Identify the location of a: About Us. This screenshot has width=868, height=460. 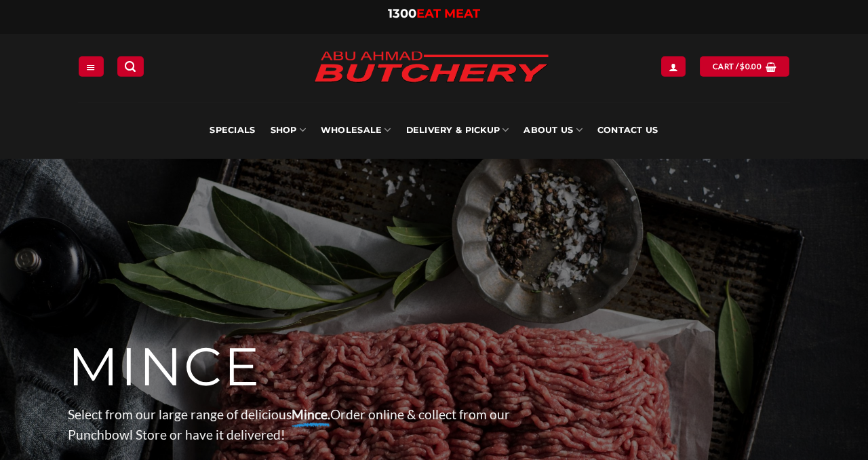
(552, 130).